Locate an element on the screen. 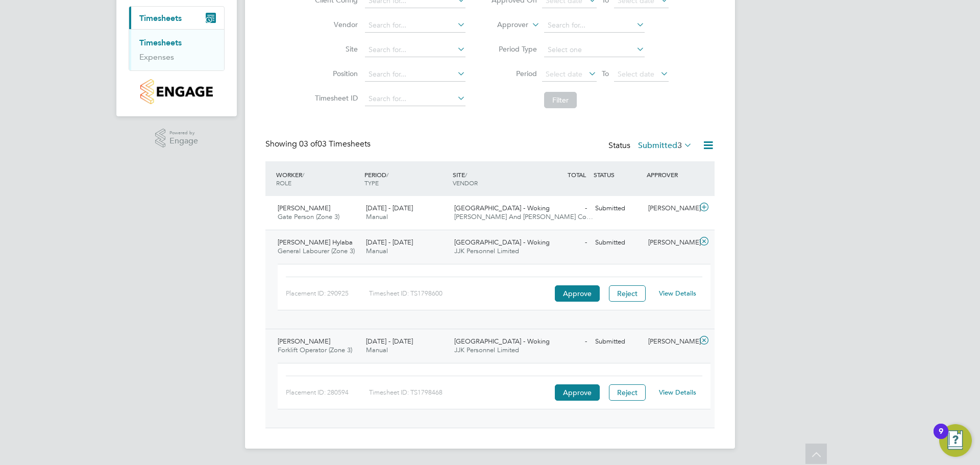 The image size is (980, 465). a: Expenses is located at coordinates (157, 56).